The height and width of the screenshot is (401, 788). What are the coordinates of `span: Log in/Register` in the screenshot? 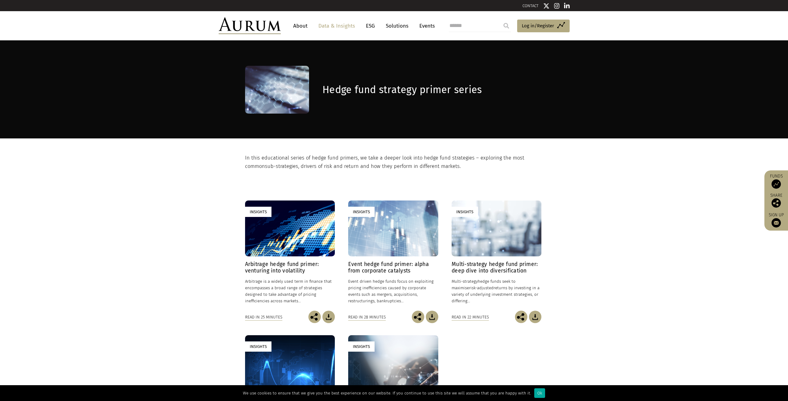 It's located at (538, 26).